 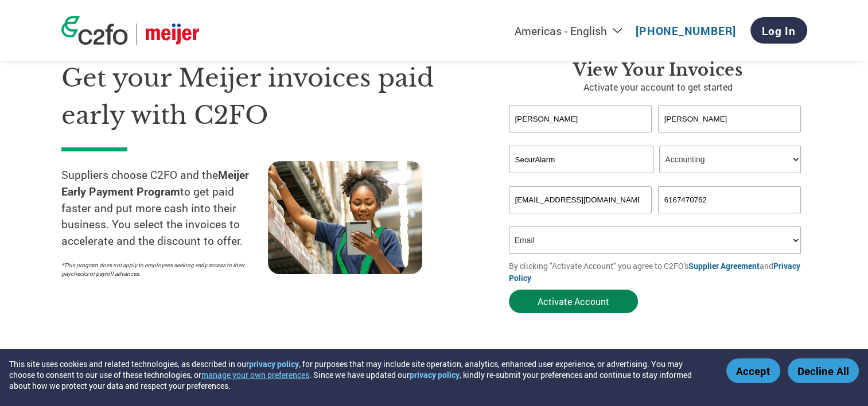 I want to click on a: Log In, so click(x=778, y=31).